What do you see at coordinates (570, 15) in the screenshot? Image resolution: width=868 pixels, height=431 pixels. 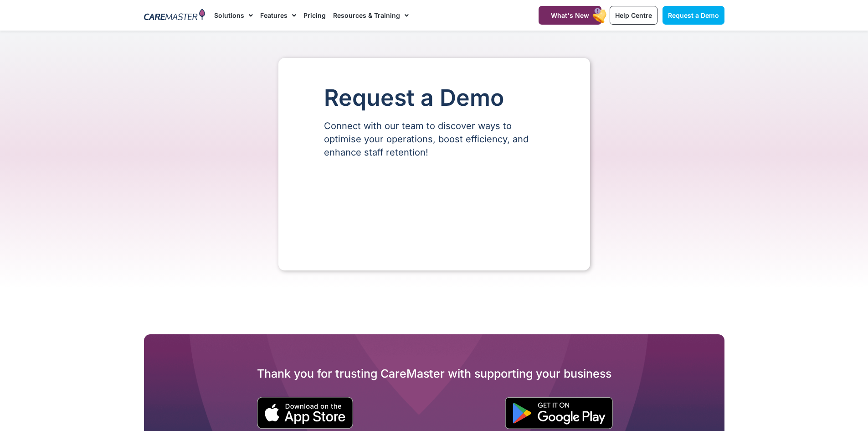 I see `span: What's New` at bounding box center [570, 15].